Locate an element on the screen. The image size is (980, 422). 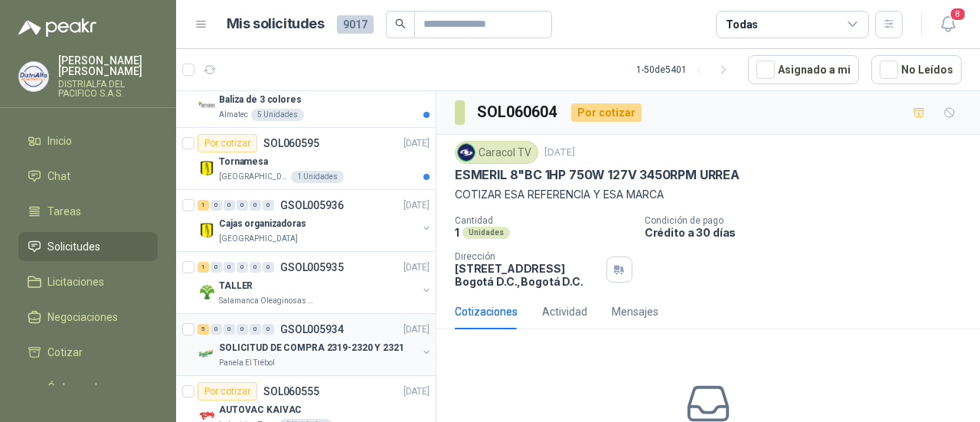
p: AUTOVAC KAIVAC is located at coordinates (260, 410).